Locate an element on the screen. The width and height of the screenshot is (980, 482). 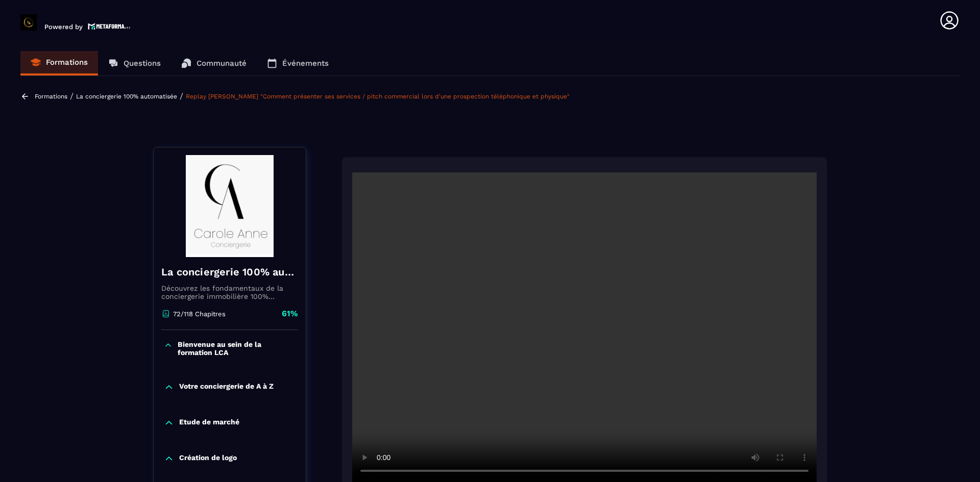
a: Communauté is located at coordinates (214, 64).